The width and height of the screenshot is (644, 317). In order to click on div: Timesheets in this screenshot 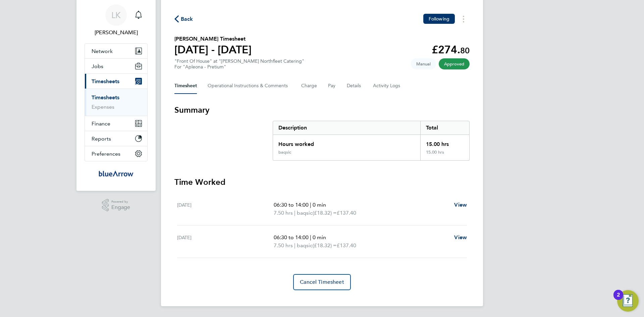, I will do `click(116, 102)`.